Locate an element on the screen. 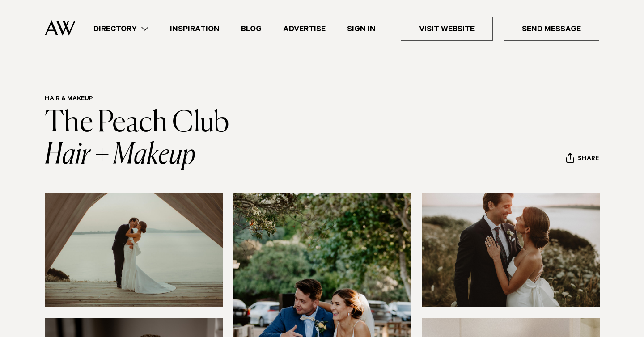 The image size is (644, 337). span: Share is located at coordinates (588, 159).